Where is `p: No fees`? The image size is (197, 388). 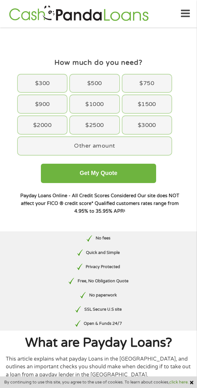 p: No fees is located at coordinates (103, 238).